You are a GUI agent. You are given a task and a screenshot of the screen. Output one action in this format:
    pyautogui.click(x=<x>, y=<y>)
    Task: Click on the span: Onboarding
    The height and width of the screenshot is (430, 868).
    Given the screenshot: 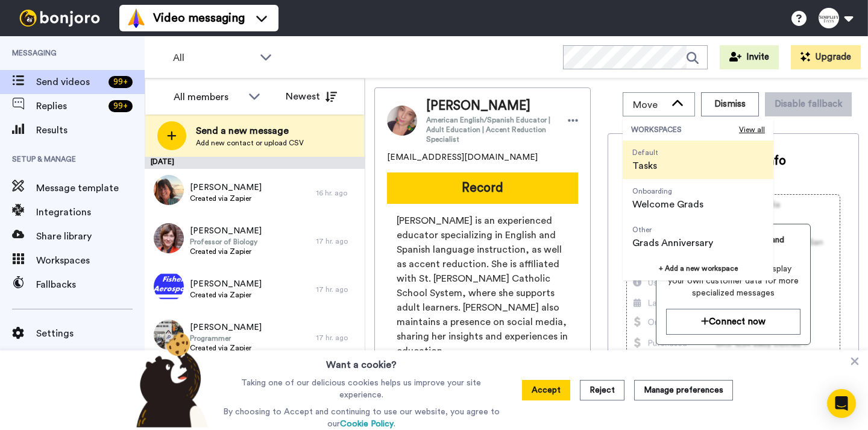 What is the action you would take?
    pyautogui.click(x=668, y=191)
    